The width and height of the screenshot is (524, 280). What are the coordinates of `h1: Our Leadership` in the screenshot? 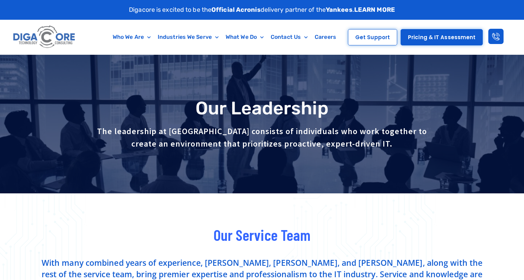 It's located at (262, 108).